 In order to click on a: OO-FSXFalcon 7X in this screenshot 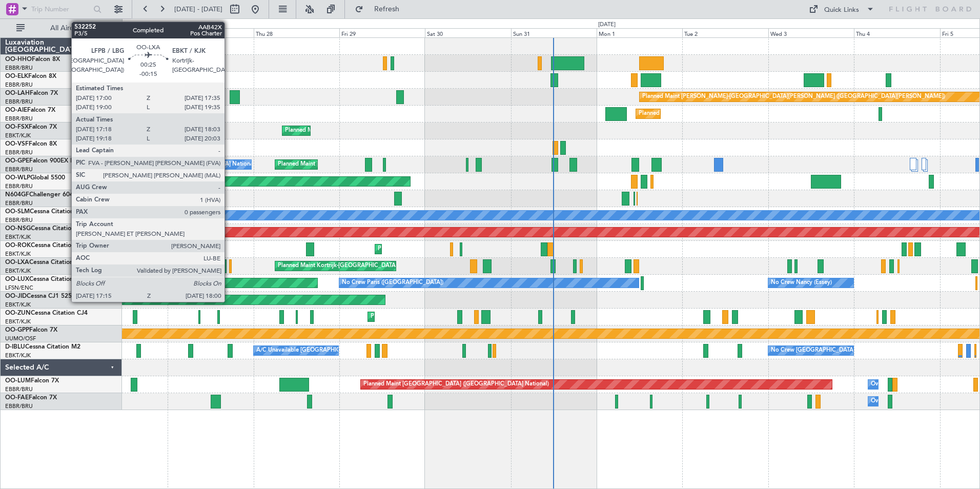, I will do `click(31, 127)`.